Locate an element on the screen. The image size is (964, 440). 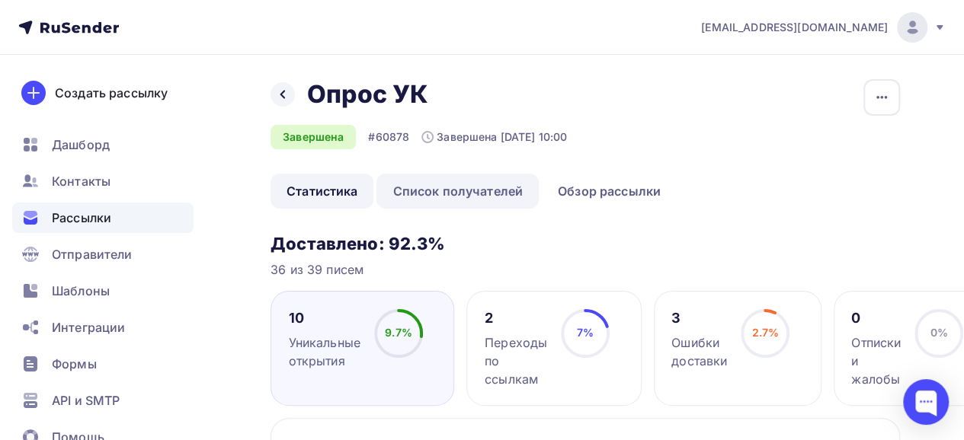
div: Отписки и жалобы is located at coordinates (875, 361).